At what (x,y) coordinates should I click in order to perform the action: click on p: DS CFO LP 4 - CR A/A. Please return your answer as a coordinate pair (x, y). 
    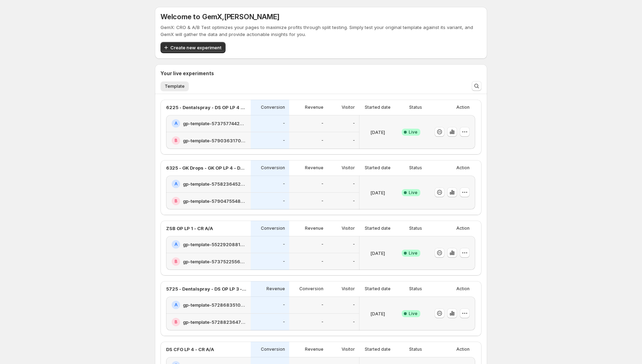
    Looking at the image, I should click on (190, 349).